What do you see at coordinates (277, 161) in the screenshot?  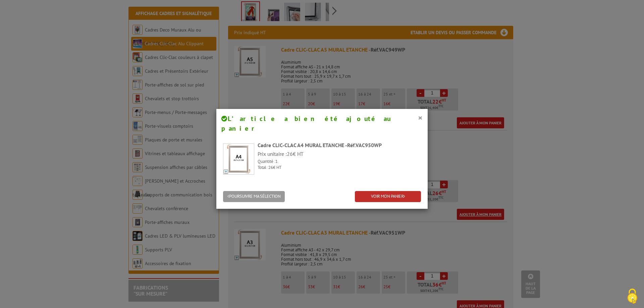 I see `span: 1` at bounding box center [277, 161].